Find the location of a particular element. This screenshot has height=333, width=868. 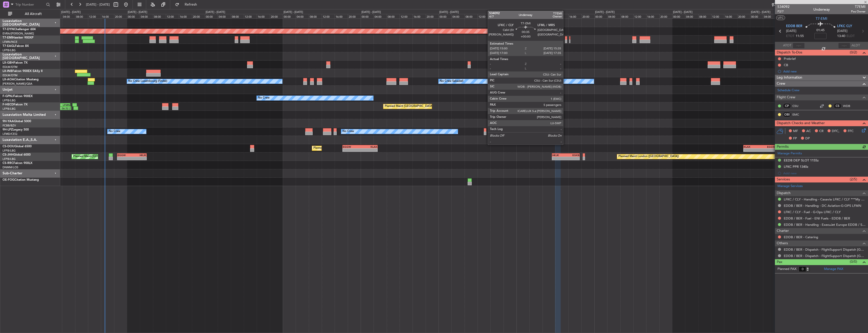

a: EMC is located at coordinates (797, 115).